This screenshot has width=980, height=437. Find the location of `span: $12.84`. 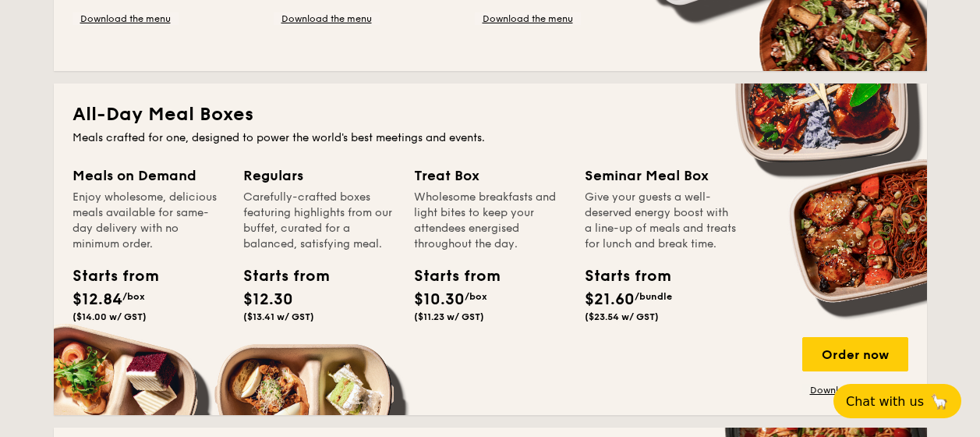

span: $12.84 is located at coordinates (97, 300).